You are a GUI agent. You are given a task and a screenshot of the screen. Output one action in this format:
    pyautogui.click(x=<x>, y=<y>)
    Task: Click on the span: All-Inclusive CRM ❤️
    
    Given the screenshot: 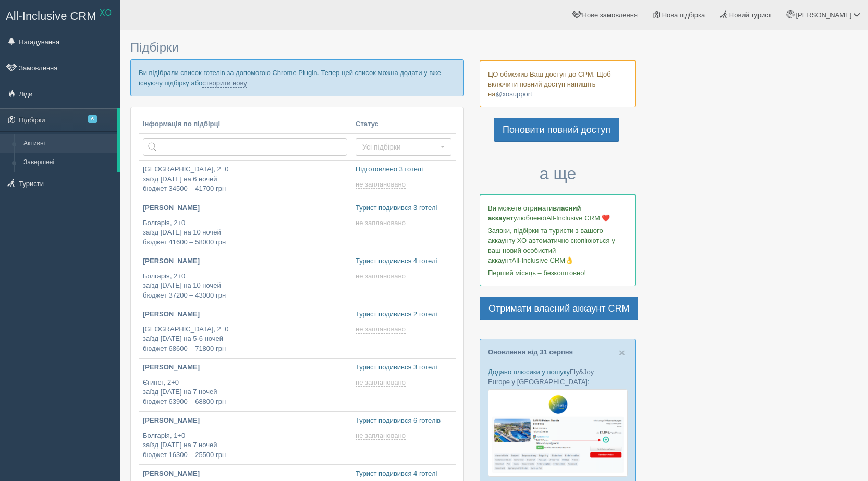 What is the action you would take?
    pyautogui.click(x=578, y=218)
    